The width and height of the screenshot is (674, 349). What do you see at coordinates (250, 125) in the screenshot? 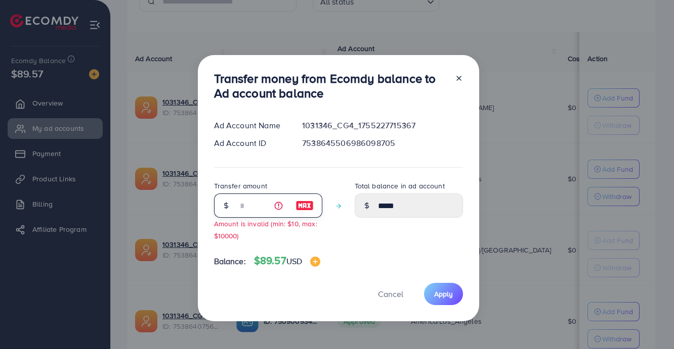
I see `div: Ad Account Name` at bounding box center [250, 125].